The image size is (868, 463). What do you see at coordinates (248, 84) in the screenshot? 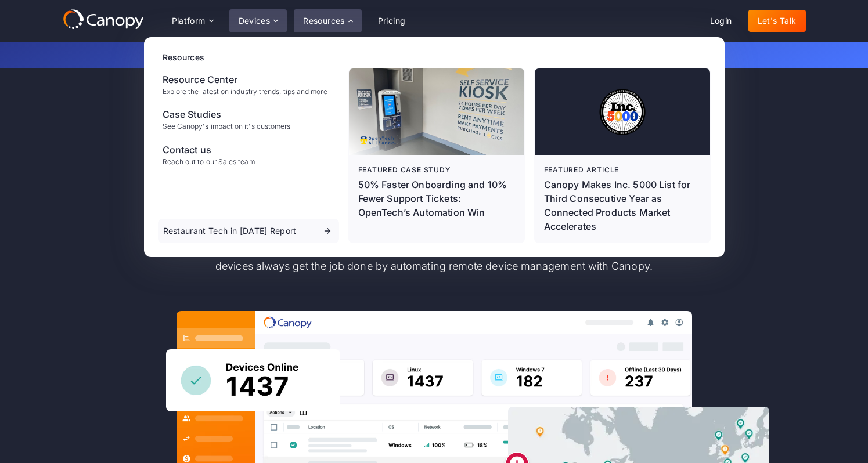
I see `a: Resource CenterExplore the latest on industry trends, tips and more` at bounding box center [248, 84].